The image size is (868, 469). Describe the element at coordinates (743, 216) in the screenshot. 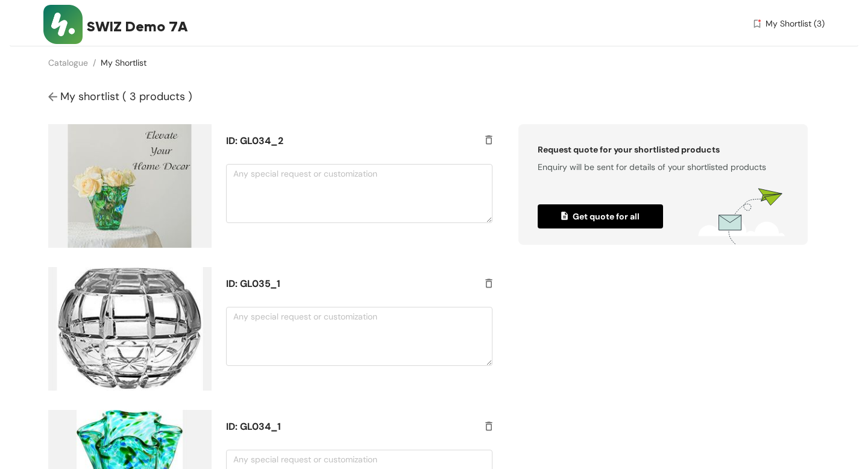

I see `img: wishlists` at that location.